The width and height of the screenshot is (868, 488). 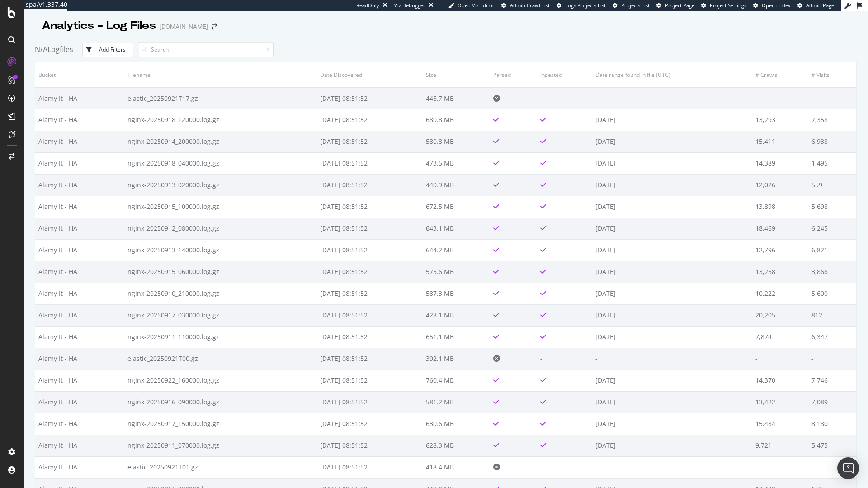 I want to click on div: Analytics - Log Files, so click(x=99, y=26).